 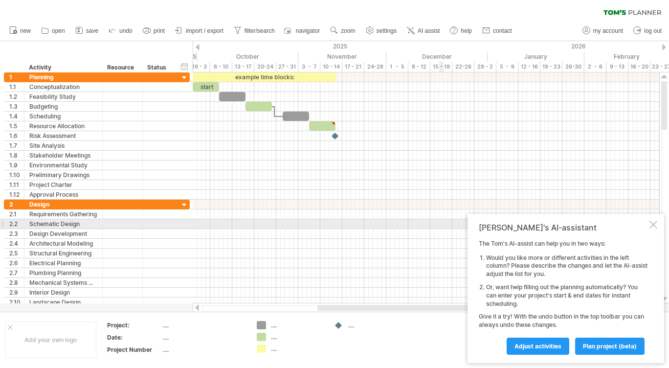 I want to click on span: zoom, so click(x=348, y=31).